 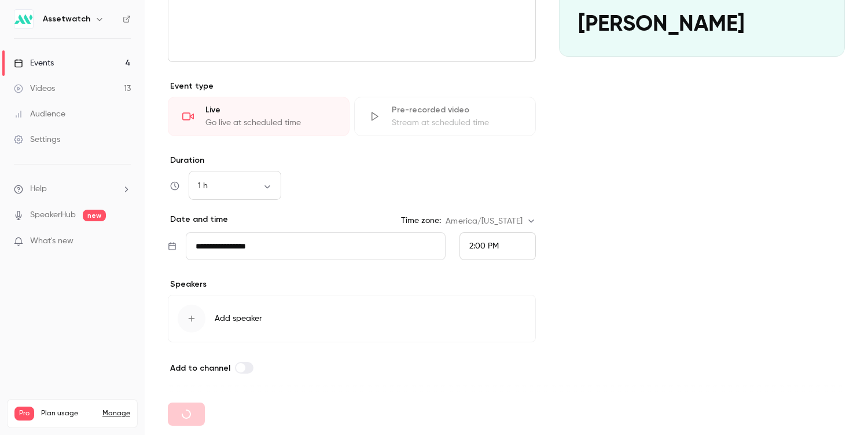 I want to click on p: Event type, so click(x=352, y=86).